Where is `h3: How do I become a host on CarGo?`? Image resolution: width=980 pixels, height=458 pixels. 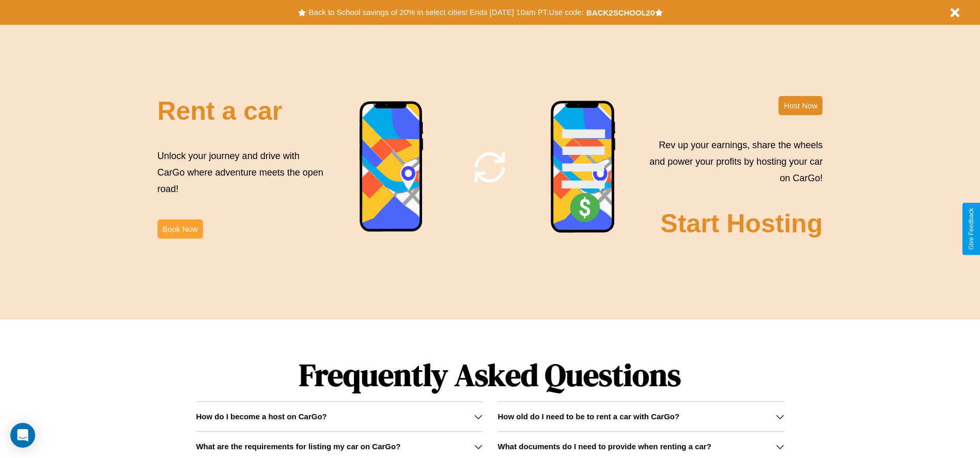 h3: How do I become a host on CarGo? is located at coordinates (261, 417).